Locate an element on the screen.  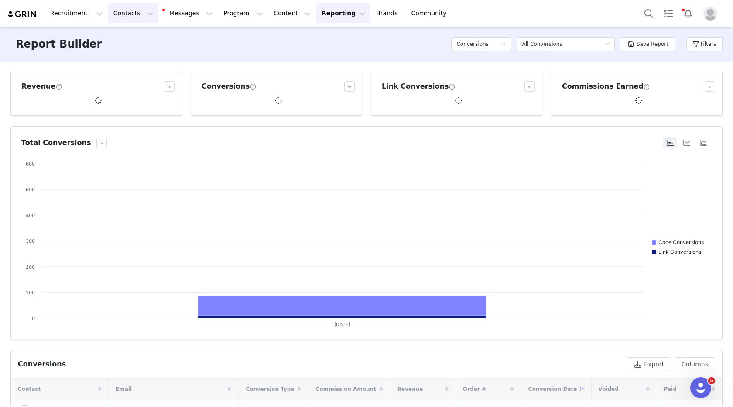
button: Export is located at coordinates (649, 364).